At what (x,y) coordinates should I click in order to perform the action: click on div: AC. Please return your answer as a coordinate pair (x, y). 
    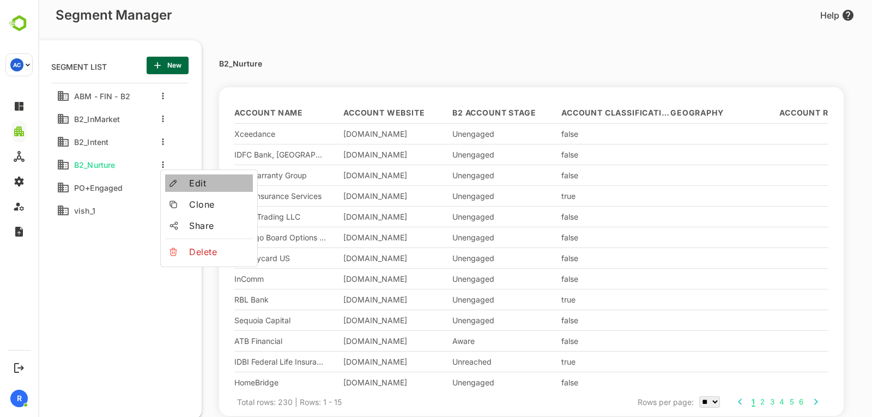
    Looking at the image, I should click on (17, 65).